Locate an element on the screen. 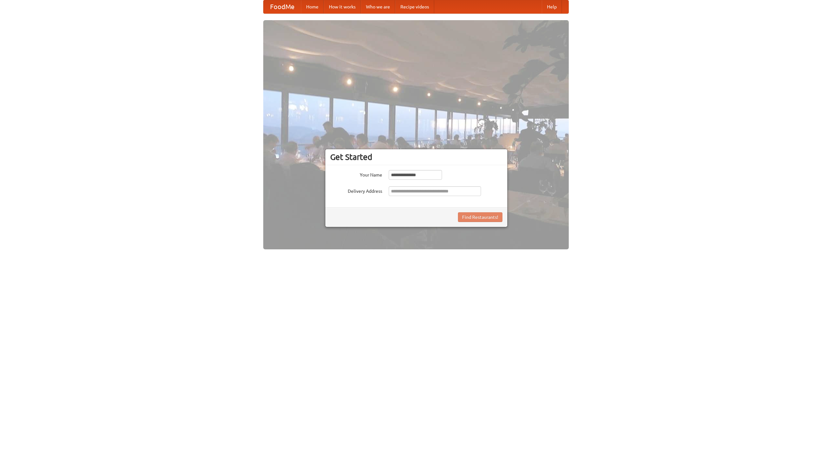 The width and height of the screenshot is (832, 460). label: Your Name is located at coordinates (356, 174).